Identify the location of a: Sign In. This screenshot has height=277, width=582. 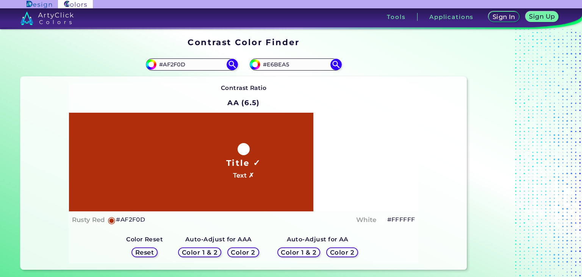
(503, 17).